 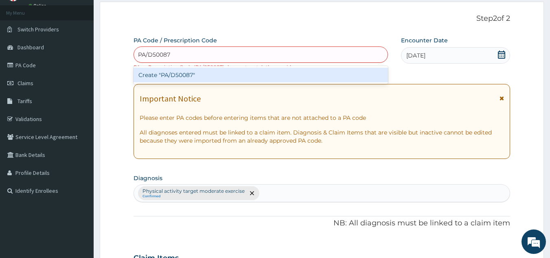 What do you see at coordinates (25, 83) in the screenshot?
I see `span: Claims` at bounding box center [25, 83].